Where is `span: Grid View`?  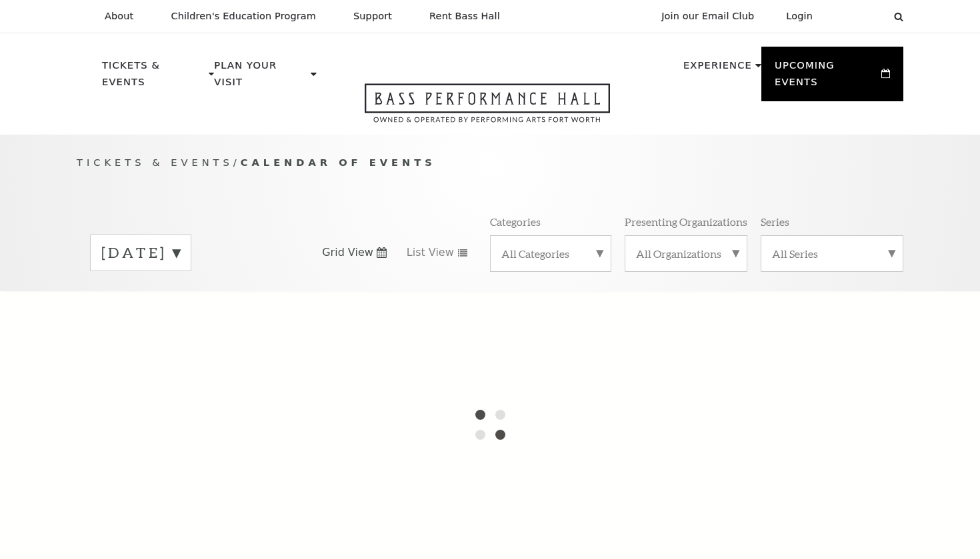
span: Grid View is located at coordinates (347, 253).